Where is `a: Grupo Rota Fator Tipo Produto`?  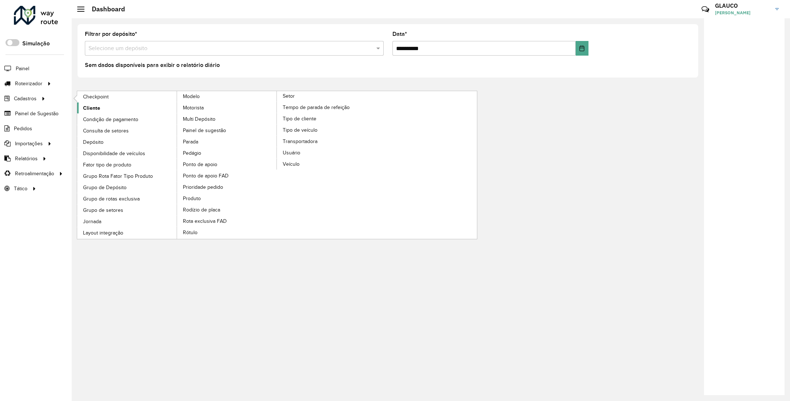
a: Grupo Rota Fator Tipo Produto is located at coordinates (127, 176).